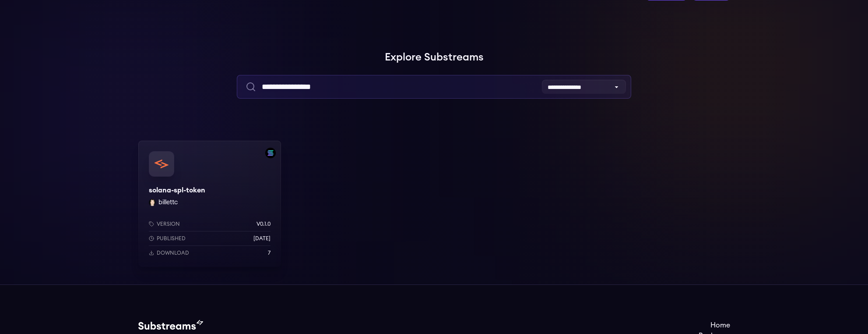  Describe the element at coordinates (263, 224) in the screenshot. I see `p: v0.1.0` at that location.